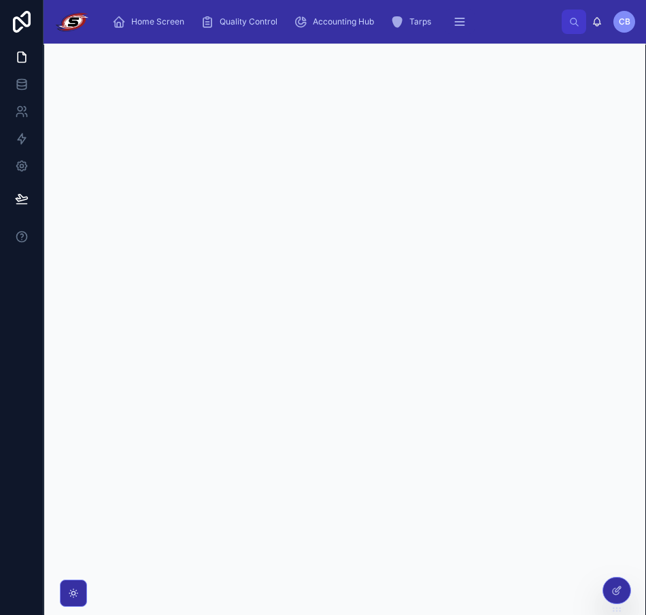 This screenshot has height=615, width=646. I want to click on span: Quality Control, so click(248, 22).